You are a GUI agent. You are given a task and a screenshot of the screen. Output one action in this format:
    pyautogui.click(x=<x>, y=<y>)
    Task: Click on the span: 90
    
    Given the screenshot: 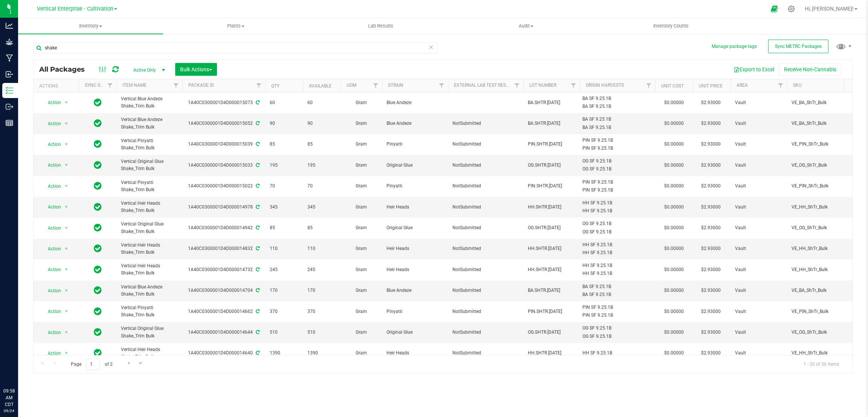 What is the action you would take?
    pyautogui.click(x=284, y=123)
    